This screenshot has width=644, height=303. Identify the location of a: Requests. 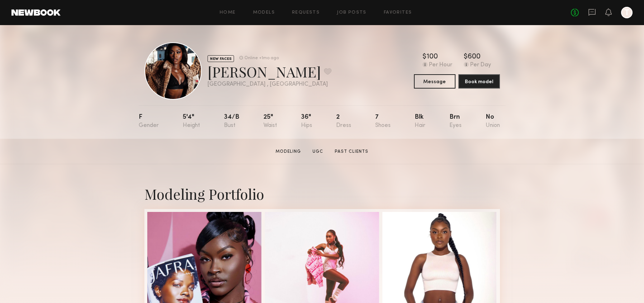
(305, 12).